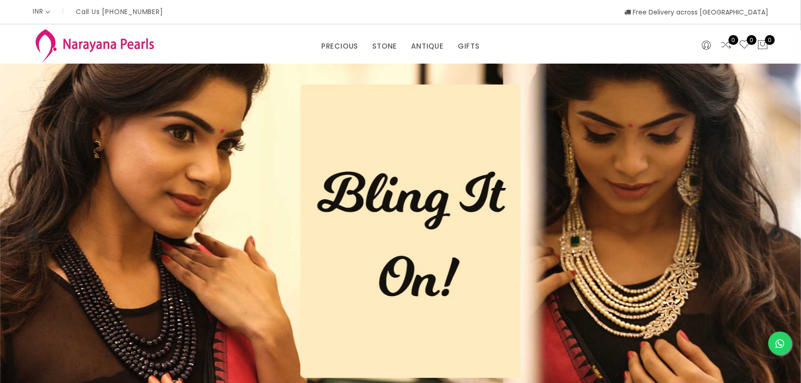 This screenshot has width=801, height=383. What do you see at coordinates (428, 46) in the screenshot?
I see `a: ANTIQUE` at bounding box center [428, 46].